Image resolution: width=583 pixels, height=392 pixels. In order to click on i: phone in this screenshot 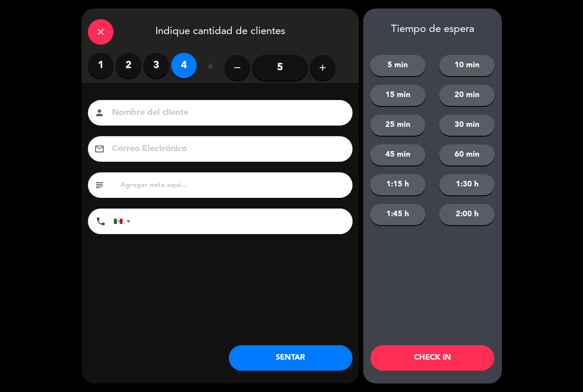, I will do `click(101, 221)`.